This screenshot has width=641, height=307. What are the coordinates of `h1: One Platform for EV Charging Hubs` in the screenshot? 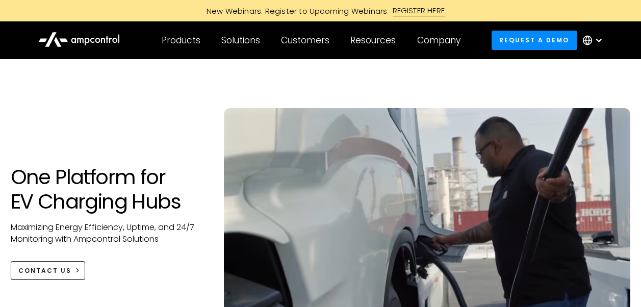 It's located at (107, 189).